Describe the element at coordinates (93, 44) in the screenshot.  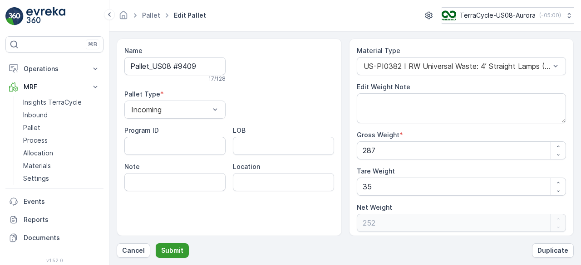
I see `p: ⌘B` at that location.